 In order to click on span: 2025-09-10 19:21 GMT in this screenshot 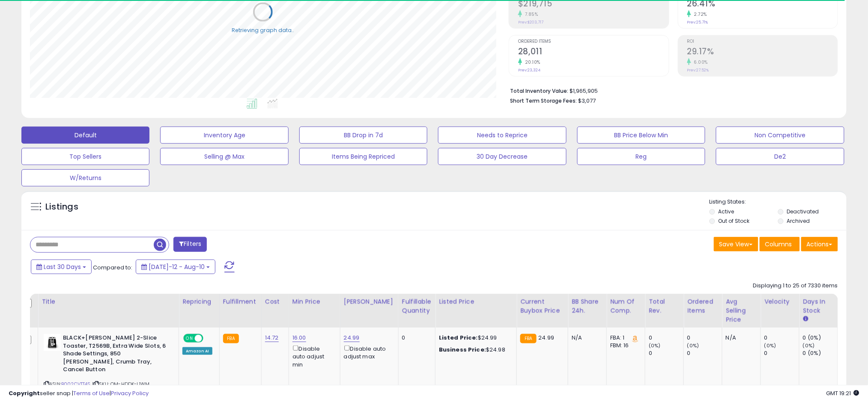, I will do `click(843, 394)`.